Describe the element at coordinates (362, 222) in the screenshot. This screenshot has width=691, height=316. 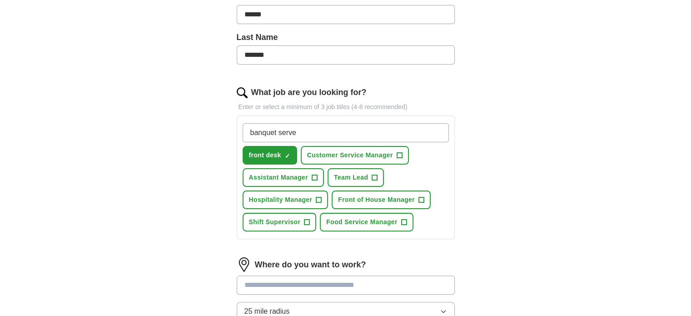
I see `span: Food Service Manager` at that location.